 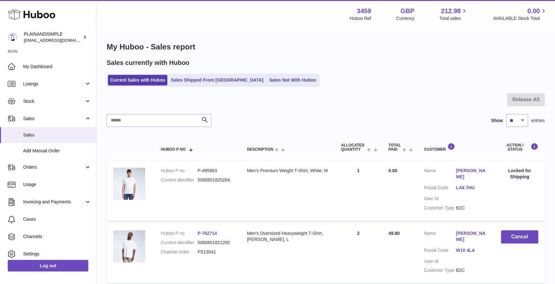 What do you see at coordinates (520, 237) in the screenshot?
I see `button: Cancel` at bounding box center [520, 237].